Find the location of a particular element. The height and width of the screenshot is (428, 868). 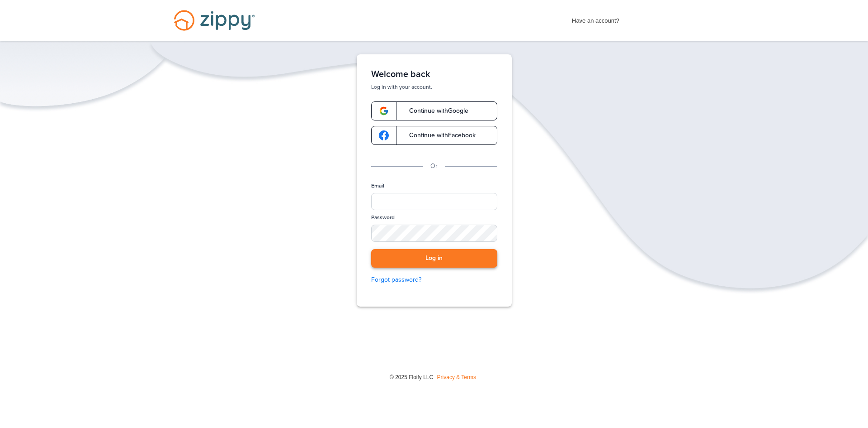

p: Log in with your account. is located at coordinates (434, 87).